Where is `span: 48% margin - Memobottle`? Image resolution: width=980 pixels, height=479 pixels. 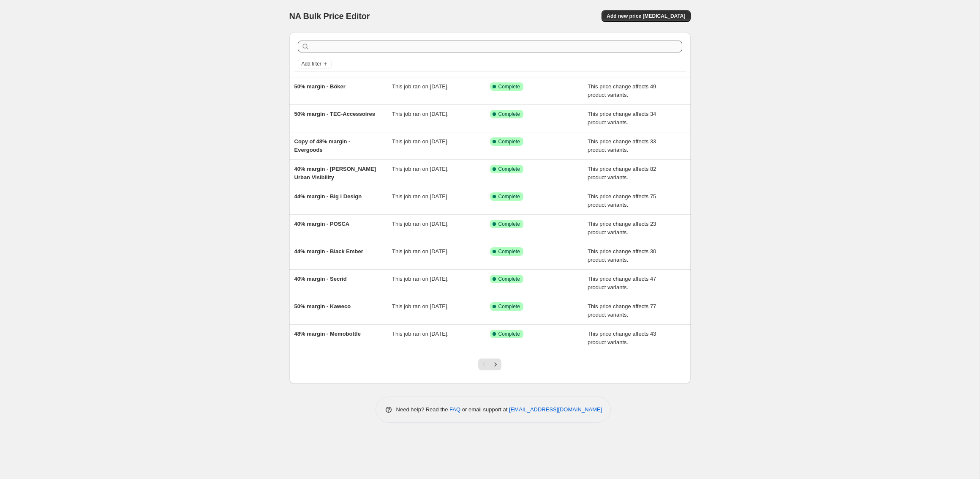 span: 48% margin - Memobottle is located at coordinates (327, 333).